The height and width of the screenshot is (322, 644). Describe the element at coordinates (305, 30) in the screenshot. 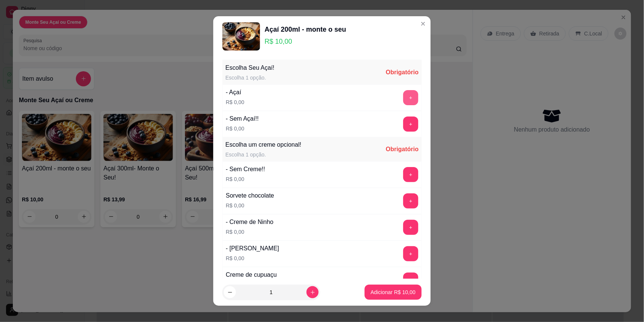

I see `div: Açaí 200ml - monte o seu` at that location.